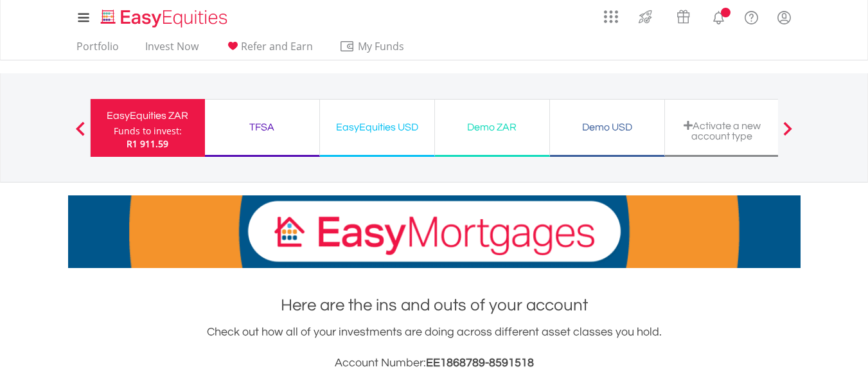  What do you see at coordinates (718, 16) in the screenshot?
I see `a: Notifications` at bounding box center [718, 16].